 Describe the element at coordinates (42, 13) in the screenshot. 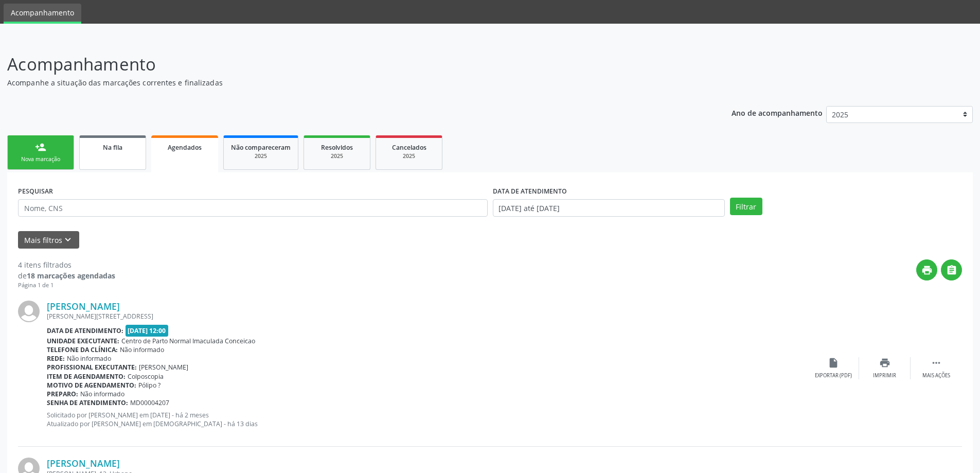

I see `a: Acompanhamento` at that location.